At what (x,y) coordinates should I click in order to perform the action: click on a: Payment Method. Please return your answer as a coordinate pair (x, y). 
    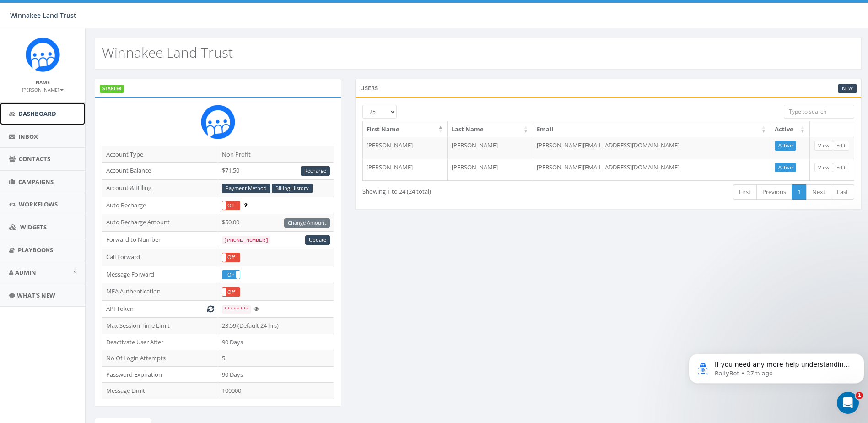
    Looking at the image, I should click on (246, 188).